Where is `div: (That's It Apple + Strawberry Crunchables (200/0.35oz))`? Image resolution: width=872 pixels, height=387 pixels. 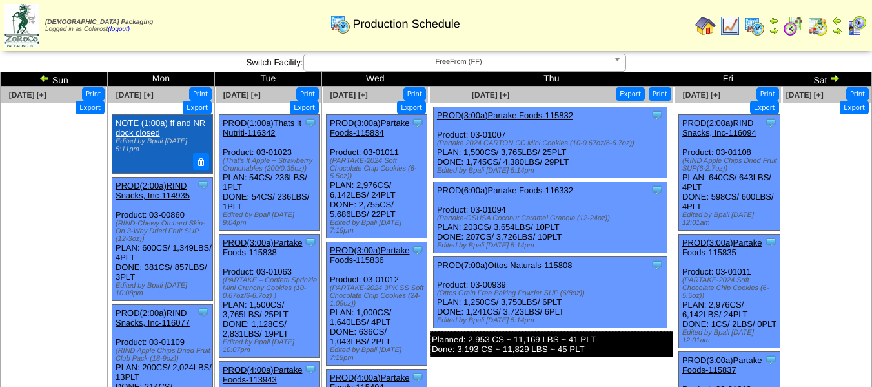
div: (That's It Apple + Strawberry Crunchables (200/0.35oz)) is located at coordinates (271, 165).